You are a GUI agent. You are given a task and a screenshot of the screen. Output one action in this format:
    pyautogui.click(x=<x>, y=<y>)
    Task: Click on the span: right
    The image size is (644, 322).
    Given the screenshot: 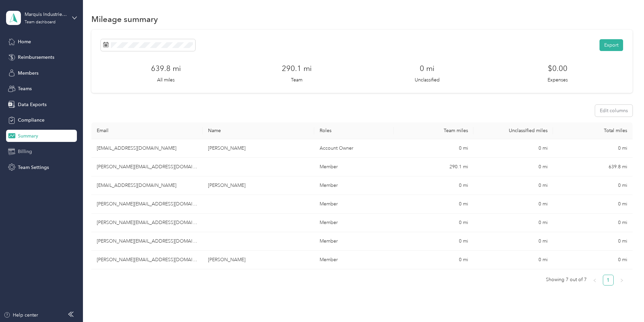 What is the action you would take?
    pyautogui.click(x=622, y=280)
    